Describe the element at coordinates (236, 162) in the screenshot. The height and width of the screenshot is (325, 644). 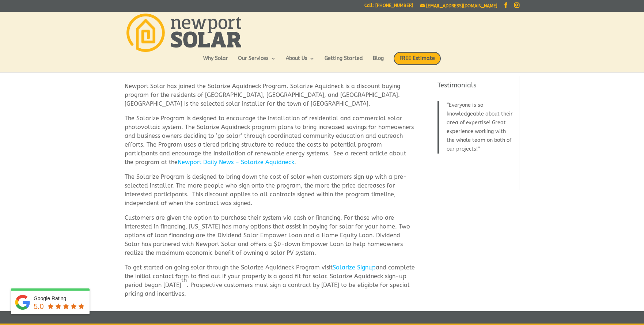
I see `a: Newport Daily News – Solarize Aquidneck` at that location.